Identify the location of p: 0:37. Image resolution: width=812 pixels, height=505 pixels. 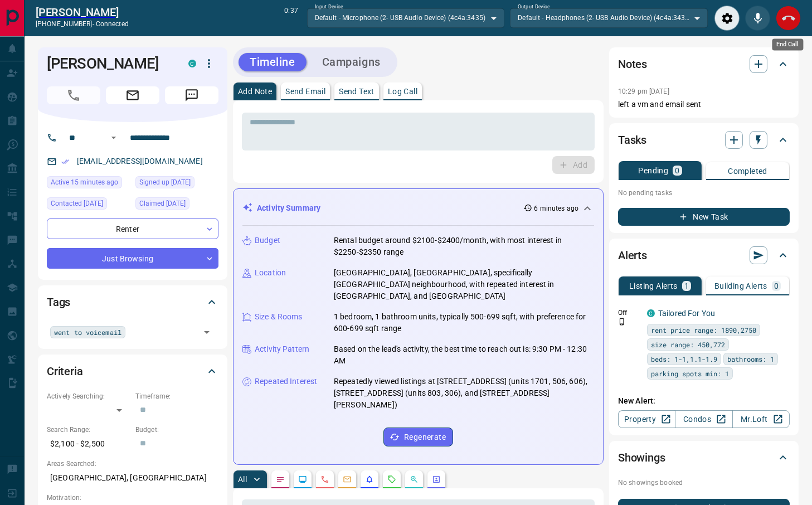
(291, 18).